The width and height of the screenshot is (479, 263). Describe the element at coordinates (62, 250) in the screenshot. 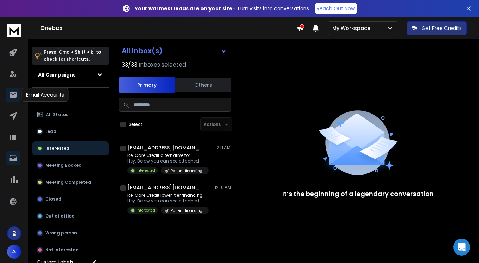

I see `p: Not Interested` at that location.